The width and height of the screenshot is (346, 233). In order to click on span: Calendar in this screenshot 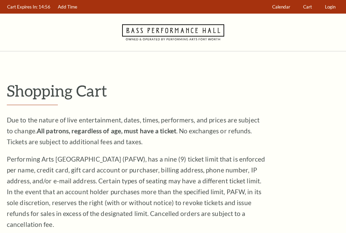, I will do `click(281, 7)`.